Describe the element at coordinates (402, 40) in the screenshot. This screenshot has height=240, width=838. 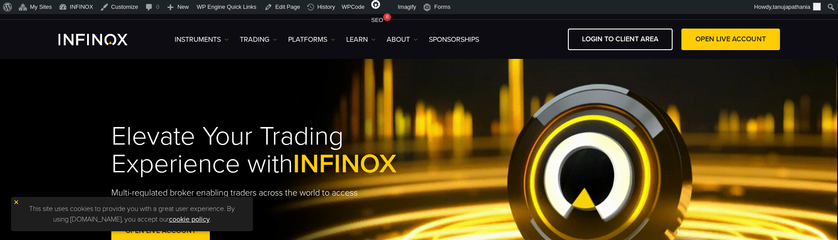
I see `a: ABOUT` at that location.